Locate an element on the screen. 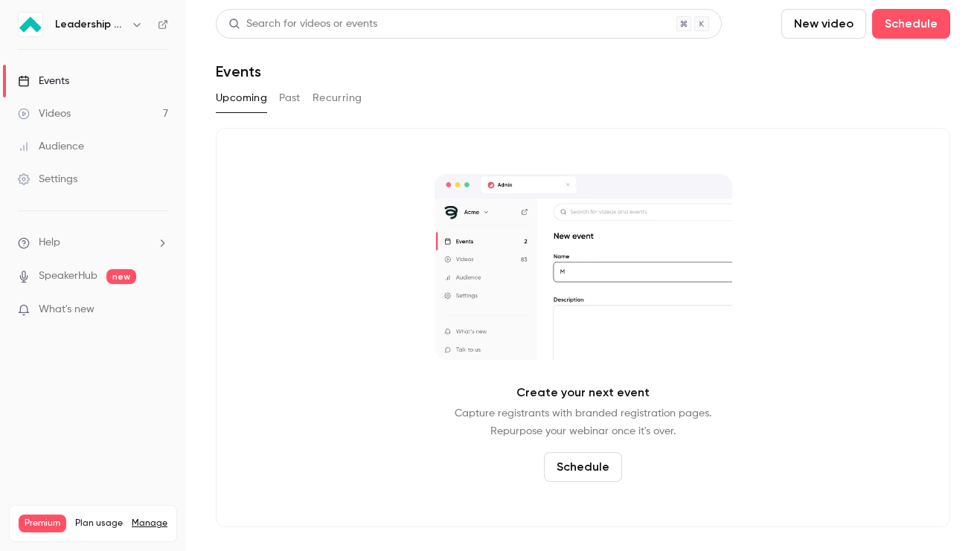  div: Audience is located at coordinates (50, 147).